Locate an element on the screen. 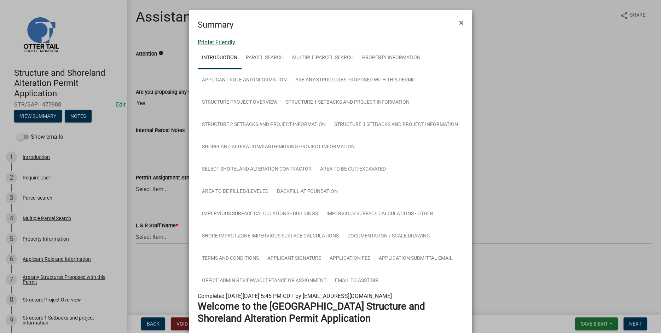  a: Applicant Role and Information is located at coordinates (244, 80).